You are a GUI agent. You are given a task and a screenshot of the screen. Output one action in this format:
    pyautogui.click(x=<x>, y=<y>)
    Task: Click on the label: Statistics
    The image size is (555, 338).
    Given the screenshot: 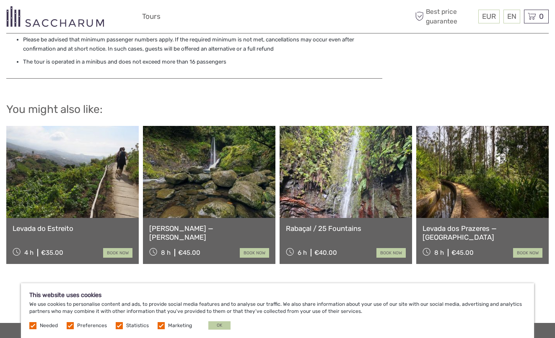 What is the action you would take?
    pyautogui.click(x=137, y=326)
    